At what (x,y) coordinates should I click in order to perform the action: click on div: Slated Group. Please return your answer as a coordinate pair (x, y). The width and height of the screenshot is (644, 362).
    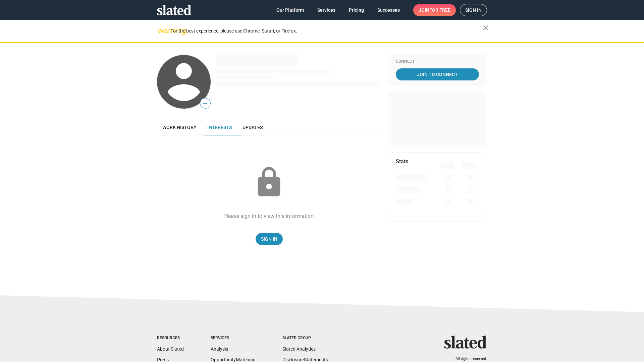
    Looking at the image, I should click on (305, 338).